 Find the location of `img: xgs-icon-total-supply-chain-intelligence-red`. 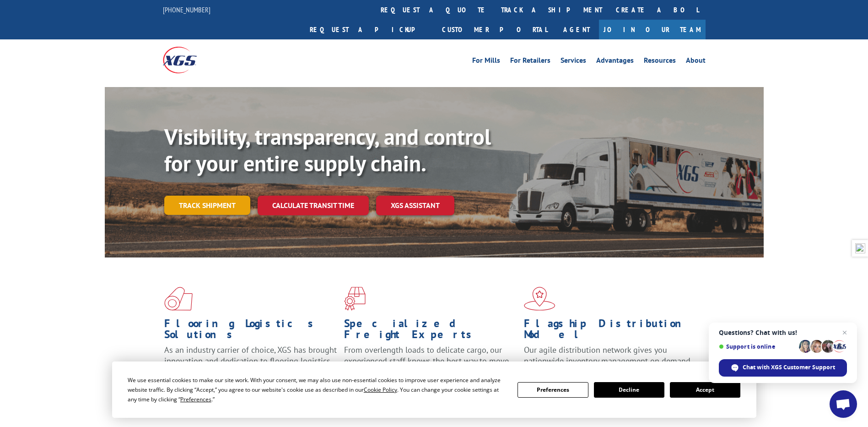

img: xgs-icon-total-supply-chain-intelligence-red is located at coordinates (178, 299).